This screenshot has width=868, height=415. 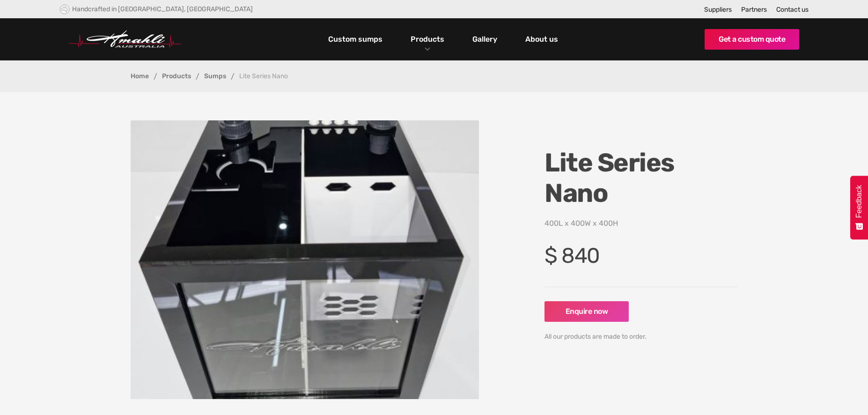 What do you see at coordinates (641, 255) in the screenshot?
I see `h4: $ 840` at bounding box center [641, 255].